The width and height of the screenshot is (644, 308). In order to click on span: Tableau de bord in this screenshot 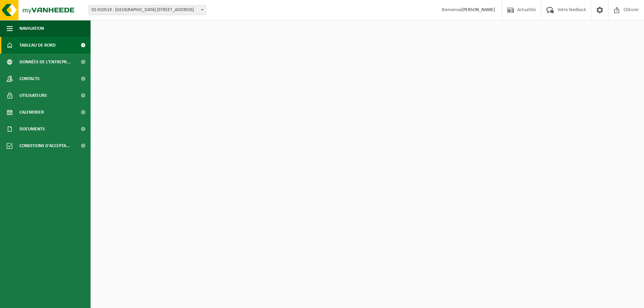, I will do `click(38, 45)`.